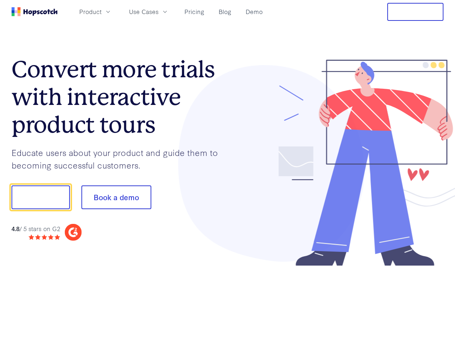 Image resolution: width=455 pixels, height=345 pixels. Describe the element at coordinates (415, 12) in the screenshot. I see `a: Free Trial` at that location.